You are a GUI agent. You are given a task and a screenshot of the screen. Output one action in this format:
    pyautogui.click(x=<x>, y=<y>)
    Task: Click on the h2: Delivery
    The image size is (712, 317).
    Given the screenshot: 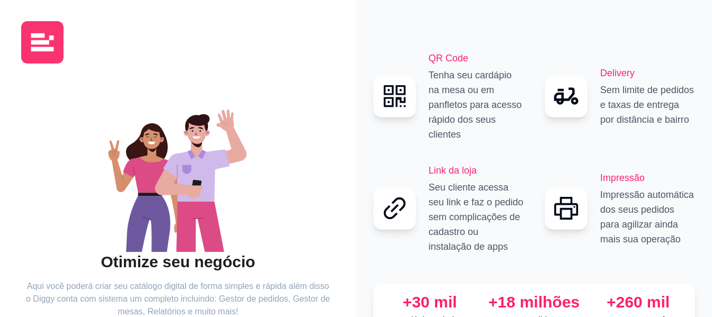 What is the action you would take?
    pyautogui.click(x=648, y=73)
    